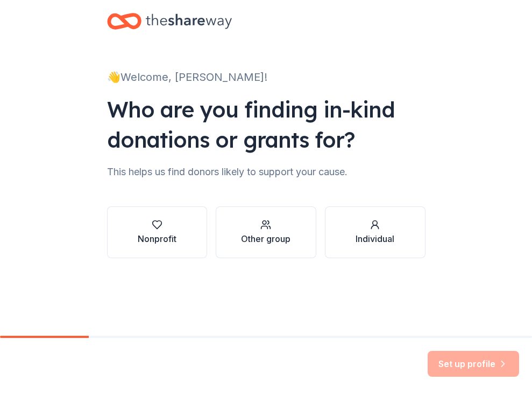  What do you see at coordinates (157, 232) in the screenshot?
I see `button: Nonprofit` at bounding box center [157, 232].